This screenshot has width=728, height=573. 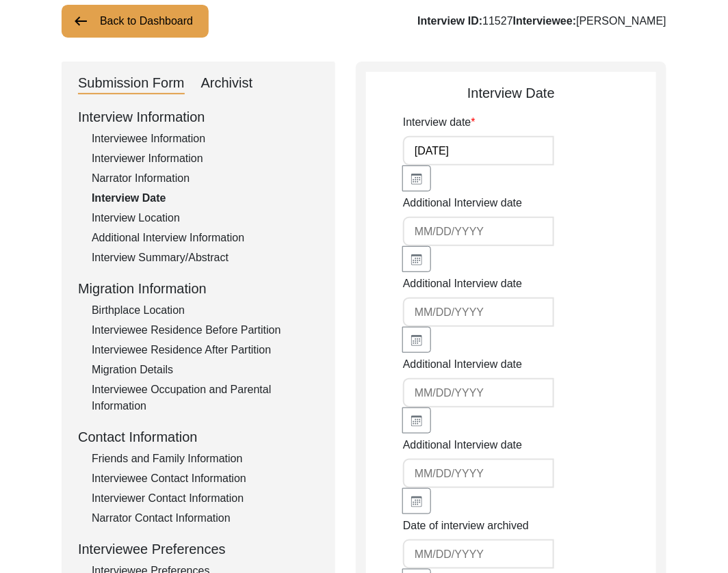 I want to click on div: Narrator Information, so click(x=205, y=179).